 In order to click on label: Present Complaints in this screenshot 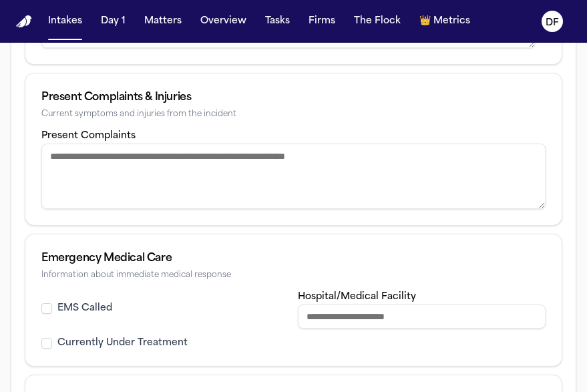, I will do `click(88, 136)`.